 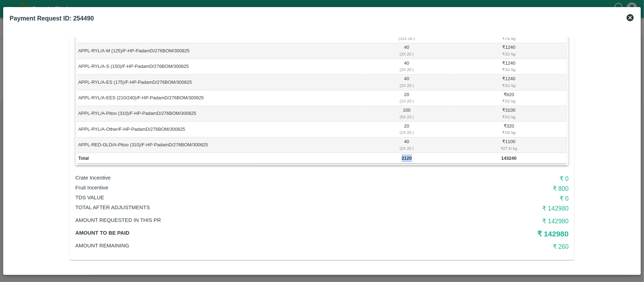 I want to click on b: 2120, so click(x=407, y=158).